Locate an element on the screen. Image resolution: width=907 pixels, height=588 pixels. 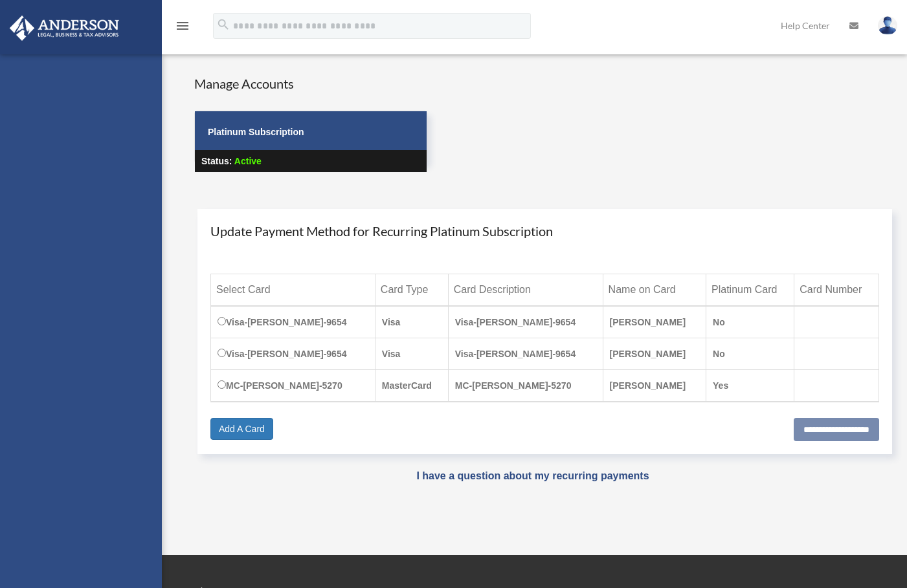
i: search is located at coordinates (223, 24).